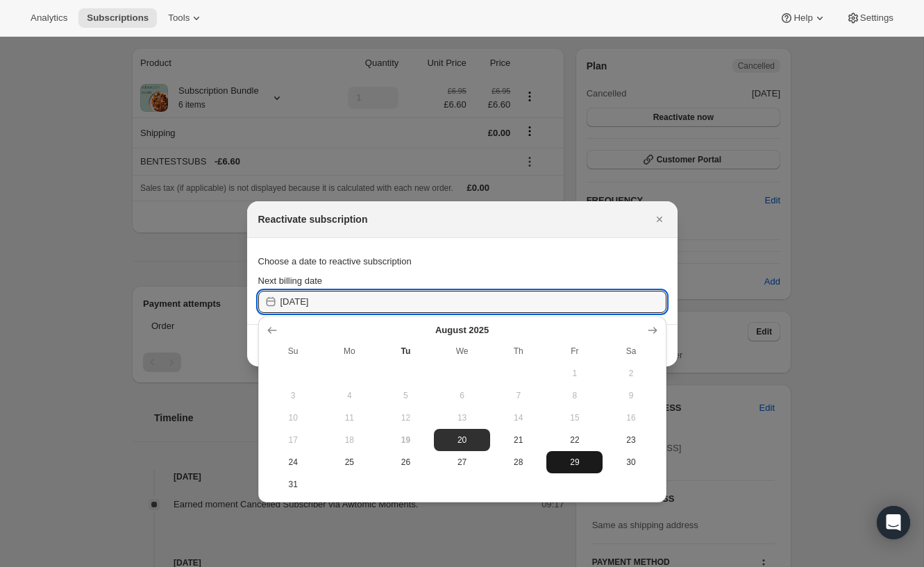  Describe the element at coordinates (574, 440) in the screenshot. I see `button: Friday August 22 2025` at that location.